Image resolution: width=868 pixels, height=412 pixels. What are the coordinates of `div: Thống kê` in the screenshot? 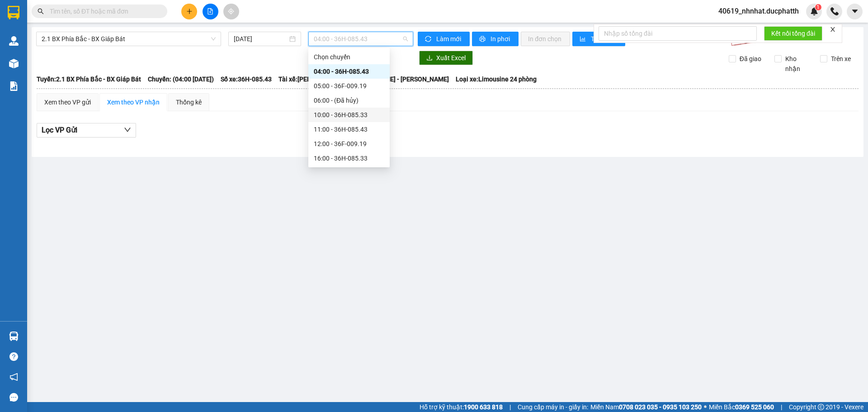 It's located at (189, 102).